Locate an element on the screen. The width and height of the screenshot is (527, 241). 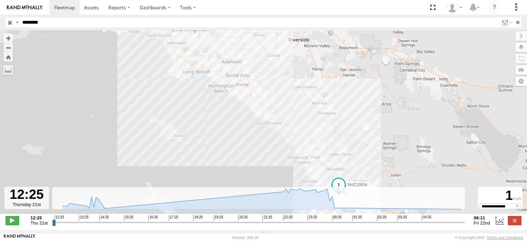
span: 13:25 is located at coordinates (84, 218).